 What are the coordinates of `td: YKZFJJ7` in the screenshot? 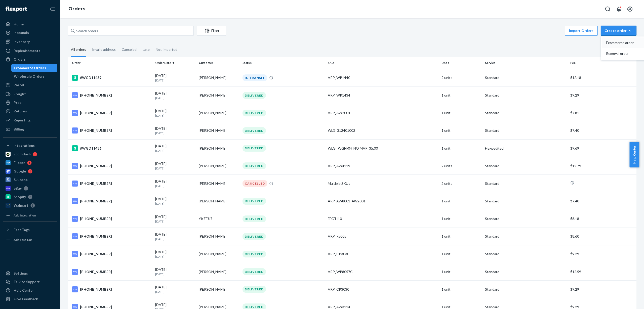 It's located at (218, 219).